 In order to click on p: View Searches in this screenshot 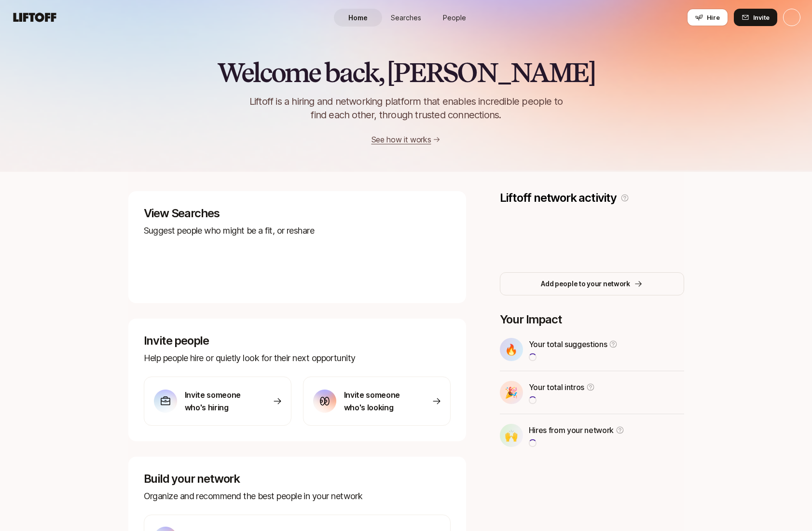, I will do `click(297, 213)`.